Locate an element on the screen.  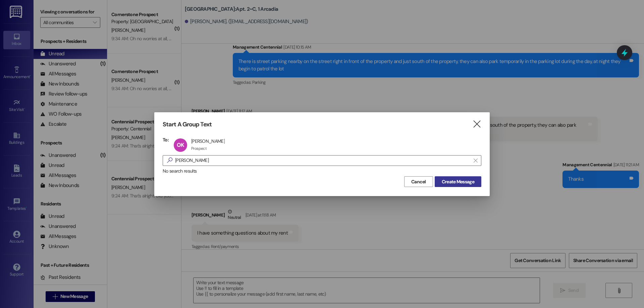
h3: Start A Group Text is located at coordinates (187, 124).